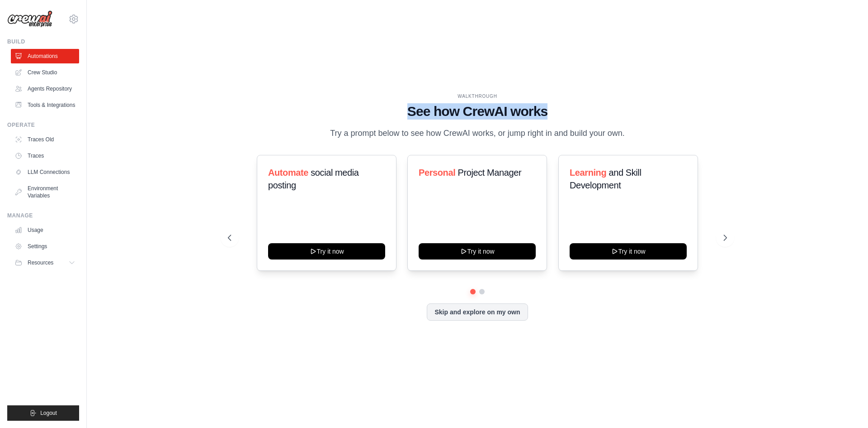  I want to click on a: Tools & Integrations, so click(45, 105).